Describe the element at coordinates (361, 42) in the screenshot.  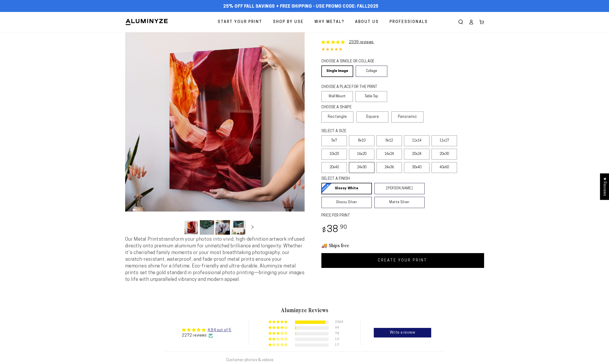
I see `a: 2339 reviews.` at that location.